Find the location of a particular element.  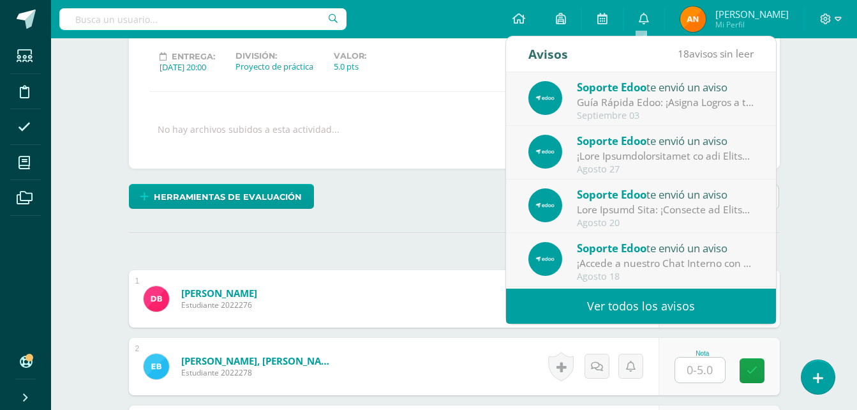

span: Estudiante 2022278 is located at coordinates (258, 372).